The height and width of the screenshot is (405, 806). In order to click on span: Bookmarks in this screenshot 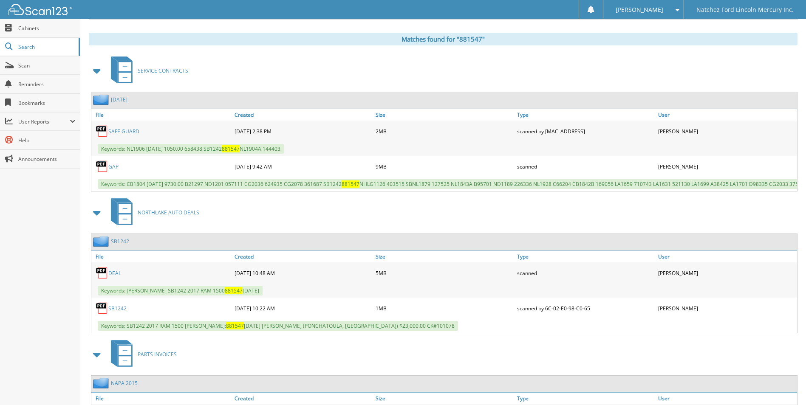, I will do `click(47, 103)`.